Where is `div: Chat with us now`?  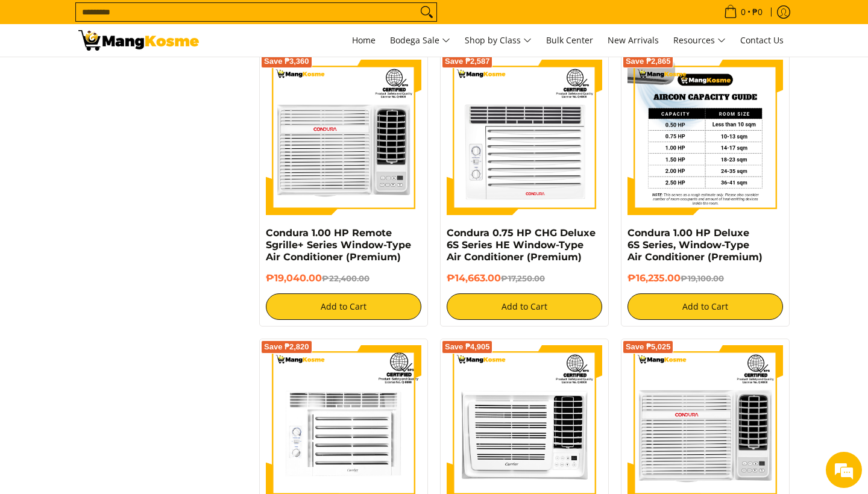
div: Chat with us now is located at coordinates (132, 75).